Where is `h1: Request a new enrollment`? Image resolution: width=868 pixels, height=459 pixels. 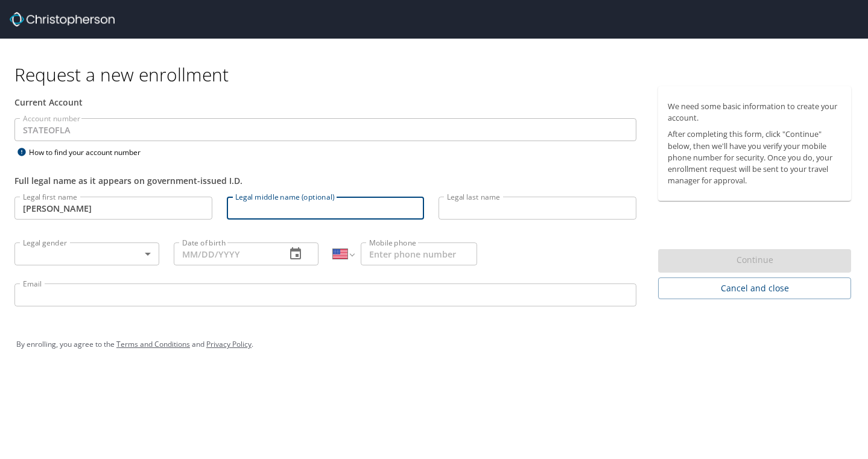
h1: Request a new enrollment is located at coordinates (437, 74).